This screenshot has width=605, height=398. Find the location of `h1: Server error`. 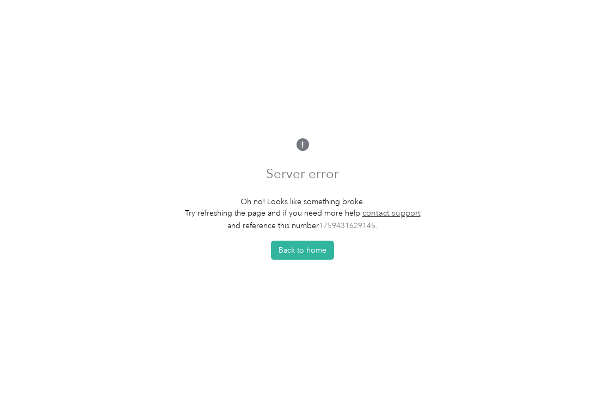

h1: Server error is located at coordinates (303, 174).